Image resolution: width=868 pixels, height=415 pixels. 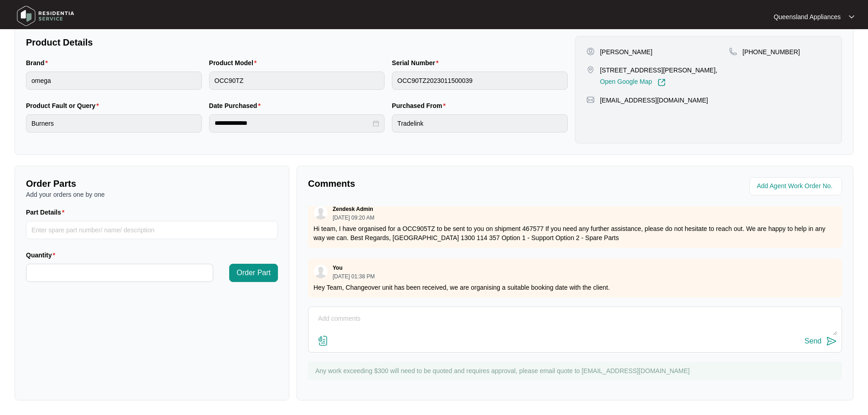 What do you see at coordinates (633, 83) in the screenshot?
I see `a: Open Google Map` at bounding box center [633, 83].